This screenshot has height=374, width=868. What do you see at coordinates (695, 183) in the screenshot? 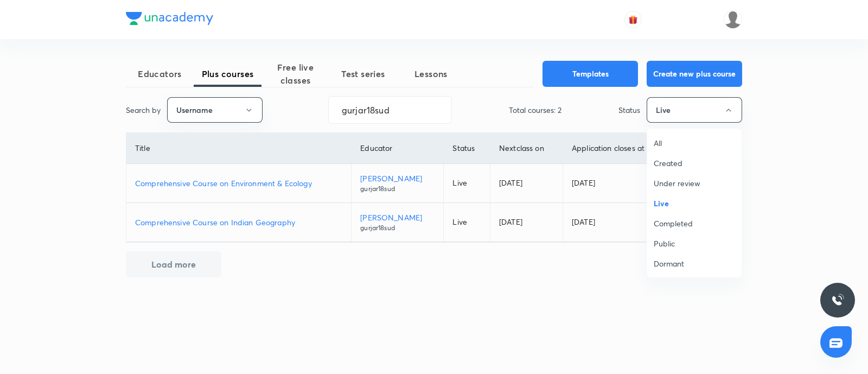
I see `span: Under review` at bounding box center [695, 183].